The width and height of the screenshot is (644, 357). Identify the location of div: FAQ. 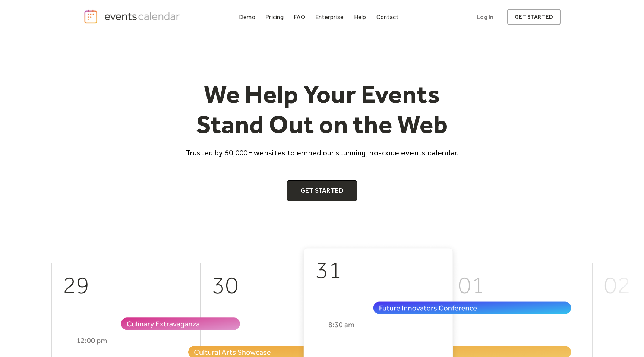
(299, 17).